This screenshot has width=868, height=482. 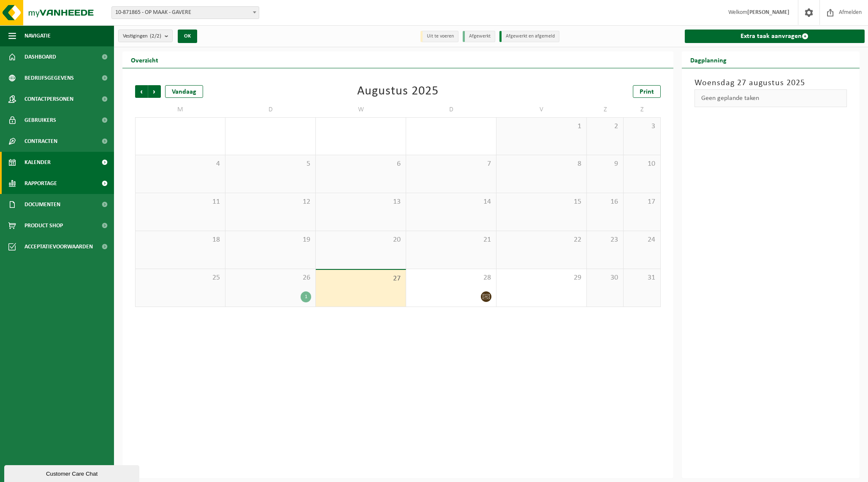 I want to click on a: Extra taak aanvragen, so click(x=774, y=36).